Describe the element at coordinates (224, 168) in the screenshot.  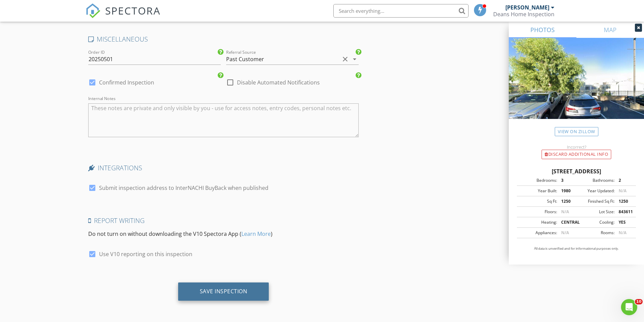
I see `h4: INTEGRATIONS` at that location.